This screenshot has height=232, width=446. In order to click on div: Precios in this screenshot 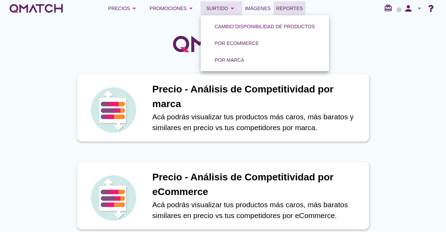, I will do `click(123, 8)`.